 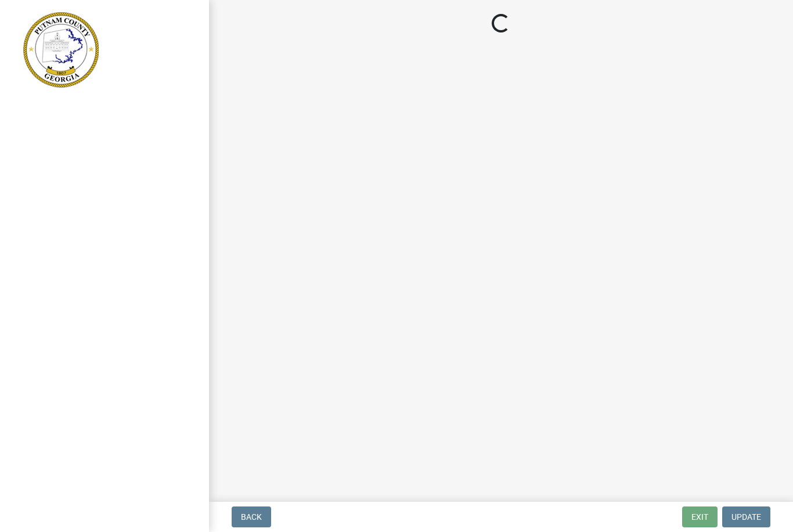 I want to click on span: Back, so click(x=251, y=517).